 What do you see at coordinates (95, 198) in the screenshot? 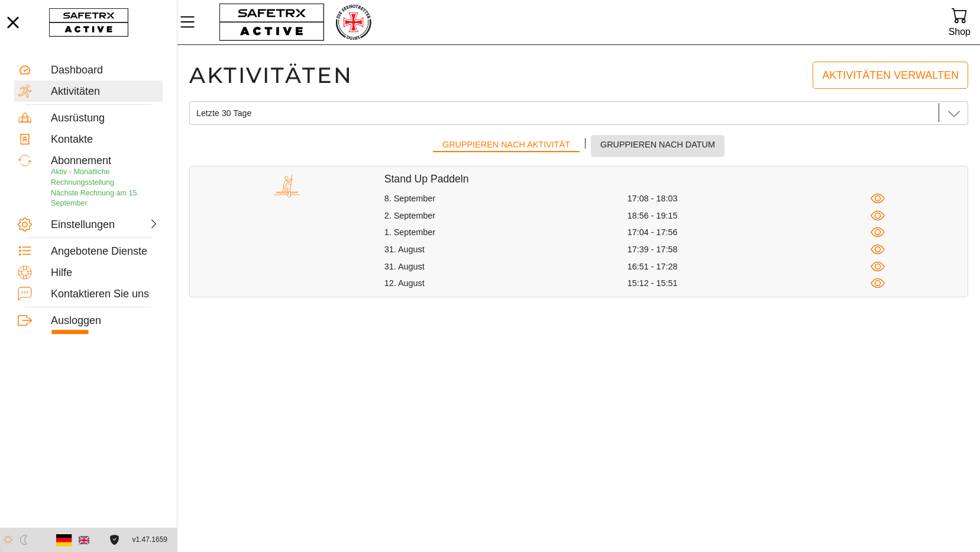
I see `span: Nächste Rechnung am 15. September` at bounding box center [95, 198].